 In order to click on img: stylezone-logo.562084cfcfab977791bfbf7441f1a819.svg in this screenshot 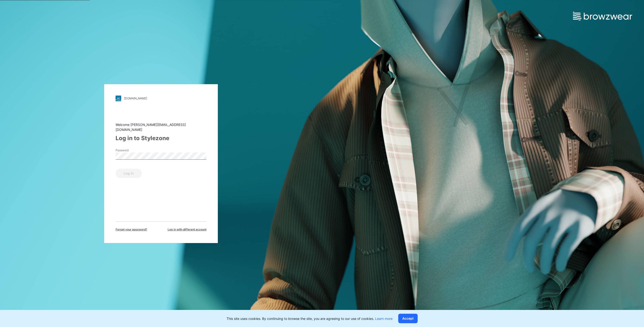, I will do `click(118, 99)`.